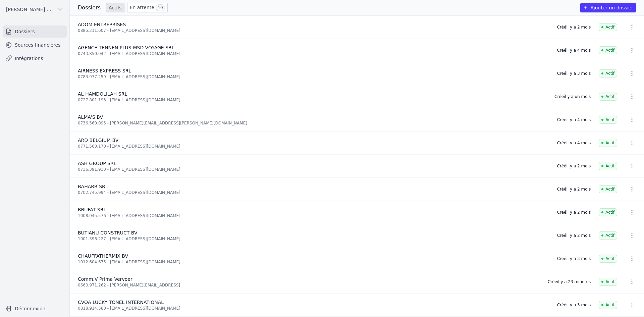  Describe the element at coordinates (89, 8) in the screenshot. I see `h3: Dossiers` at that location.